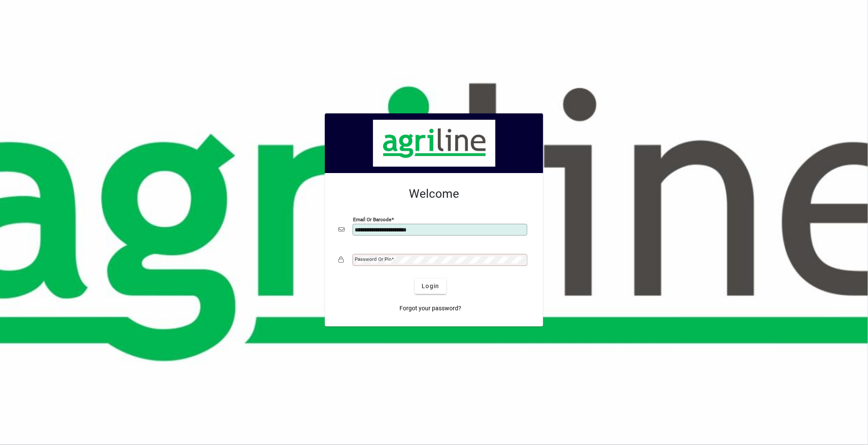 Image resolution: width=868 pixels, height=445 pixels. Describe the element at coordinates (430, 286) in the screenshot. I see `span: Login` at that location.